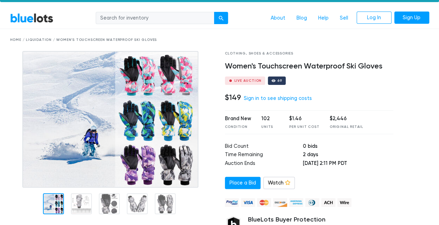 The image size is (439, 225). What do you see at coordinates (328, 202) in the screenshot?
I see `img: ach-b7992fed28a4f97f893c574229be66187b9afb3f1a8d16a4691d3d3140a8ab00.png` at bounding box center [328, 202].